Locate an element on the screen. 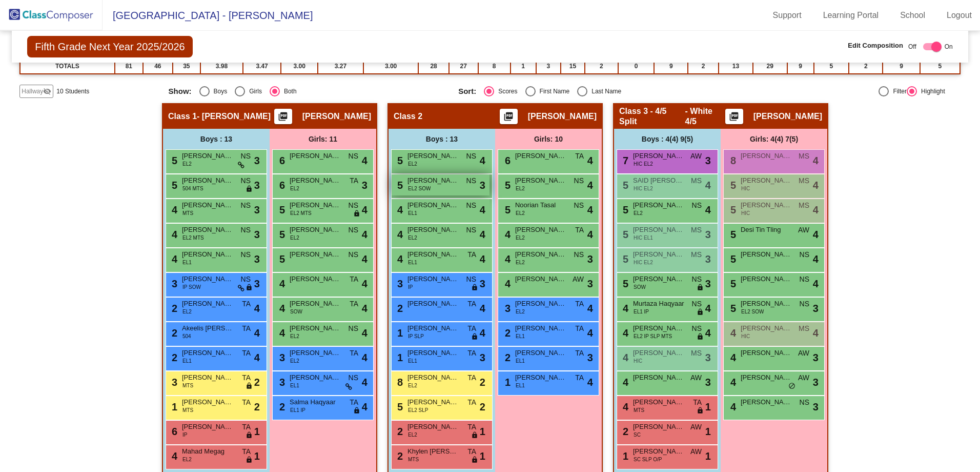 Image resolution: width=980 pixels, height=472 pixels. span: 504 MTS is located at coordinates (193, 188).